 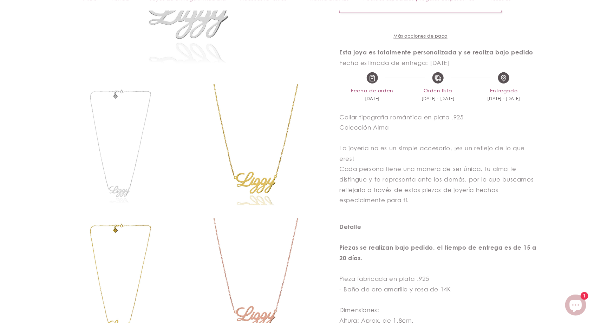 What do you see at coordinates (256, 149) in the screenshot?
I see `img: 010P04.1.jpg` at bounding box center [256, 149].